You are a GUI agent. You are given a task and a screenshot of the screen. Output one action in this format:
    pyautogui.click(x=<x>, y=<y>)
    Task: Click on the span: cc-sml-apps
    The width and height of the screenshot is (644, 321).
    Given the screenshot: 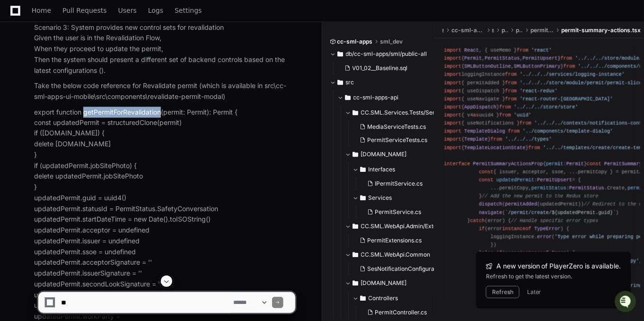 What is the action you would take?
    pyautogui.click(x=355, y=42)
    